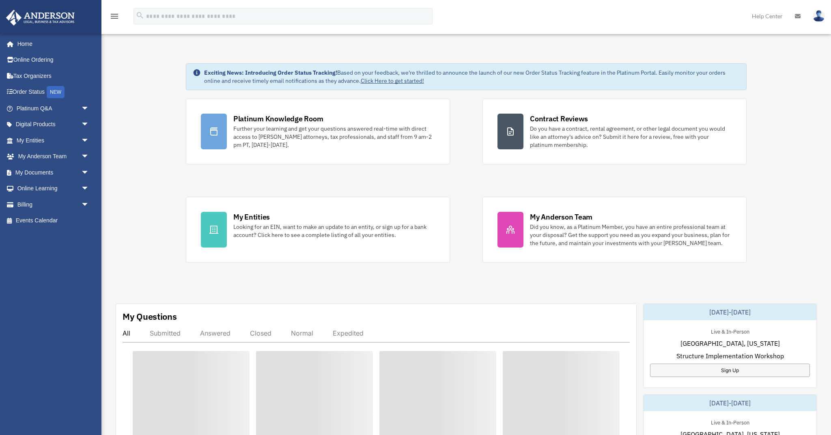  What do you see at coordinates (215, 333) in the screenshot?
I see `div: Answered` at bounding box center [215, 333].